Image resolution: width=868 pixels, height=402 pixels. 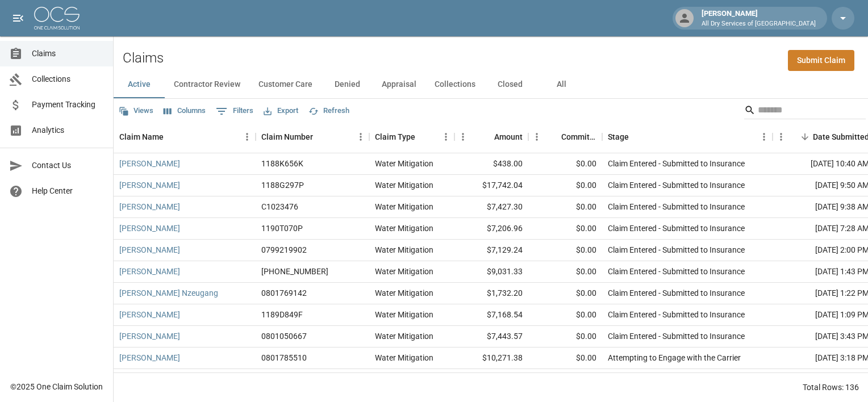 I want to click on img: ocs-logo-white-transparent.png, so click(x=57, y=18).